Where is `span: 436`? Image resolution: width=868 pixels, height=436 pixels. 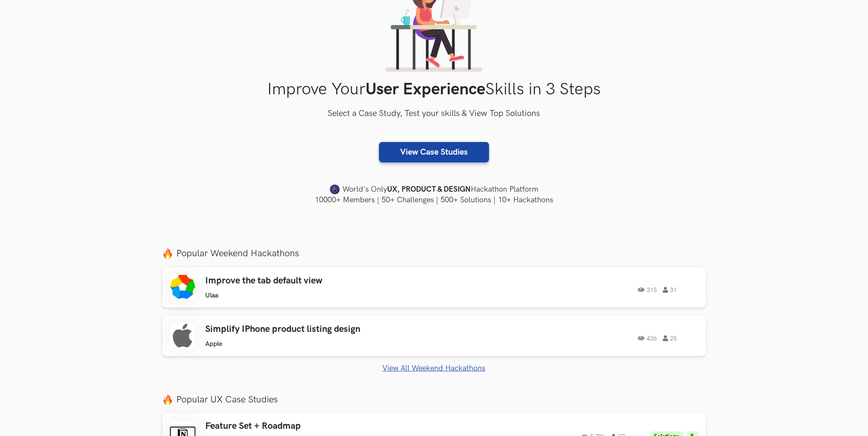
span: 436 is located at coordinates (647, 338).